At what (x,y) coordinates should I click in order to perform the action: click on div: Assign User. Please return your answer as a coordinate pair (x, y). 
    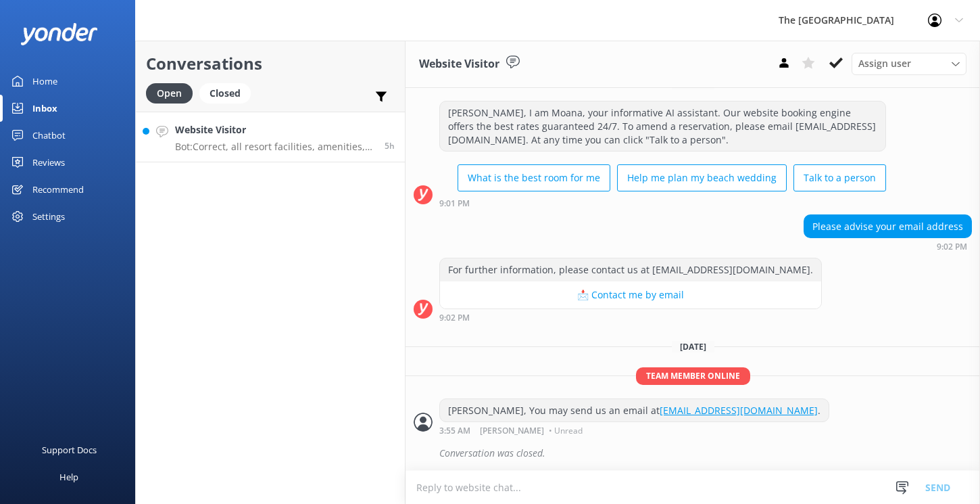
    Looking at the image, I should click on (909, 64).